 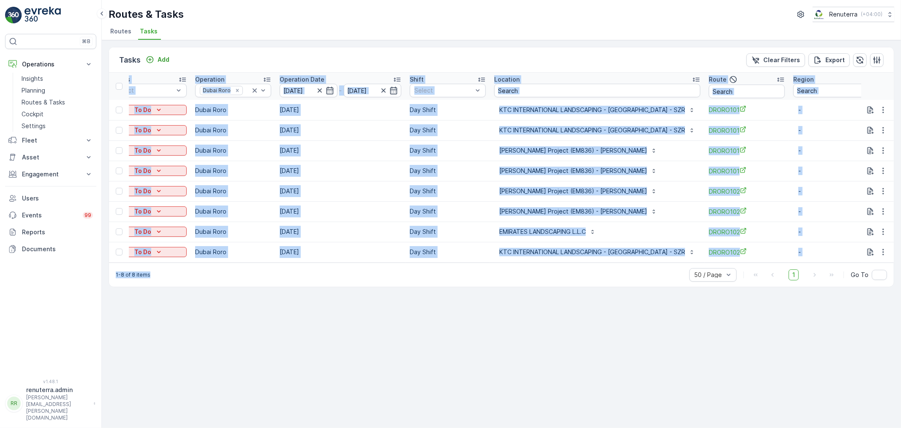 I want to click on button: Export, so click(x=830, y=60).